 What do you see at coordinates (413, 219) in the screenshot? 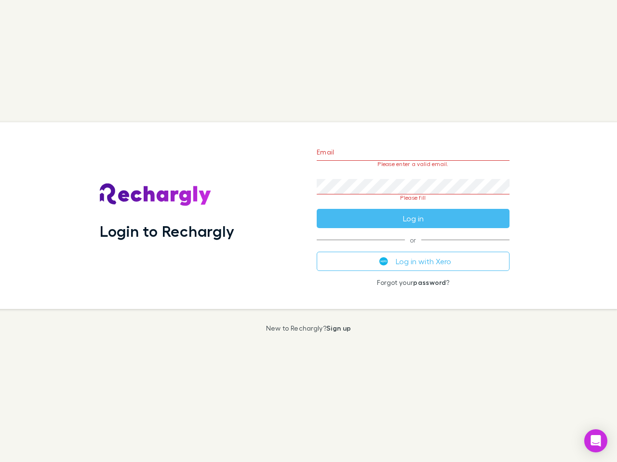
I see `button: Log in` at bounding box center [413, 219].